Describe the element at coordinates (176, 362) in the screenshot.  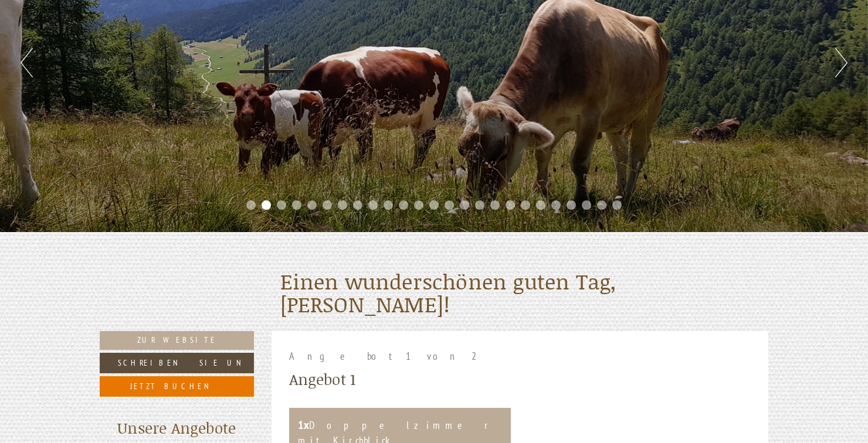
I see `a: Schreiben Sie uns` at that location.